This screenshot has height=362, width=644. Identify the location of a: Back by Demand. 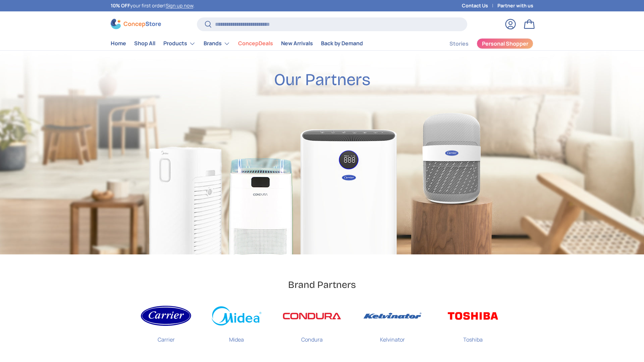
(342, 43).